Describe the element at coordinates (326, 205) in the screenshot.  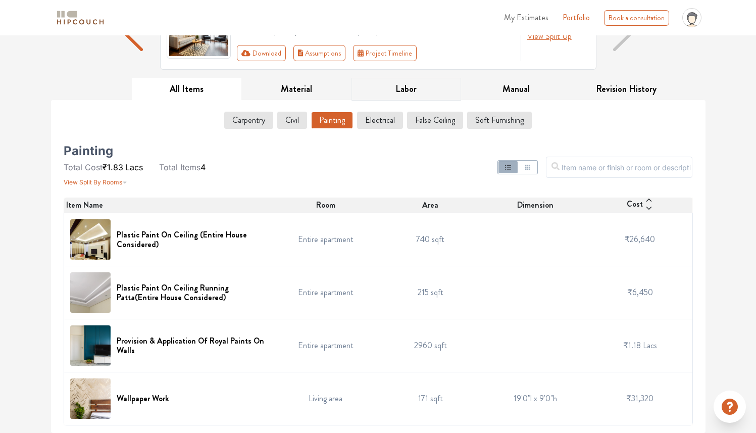
I see `span: Room` at that location.